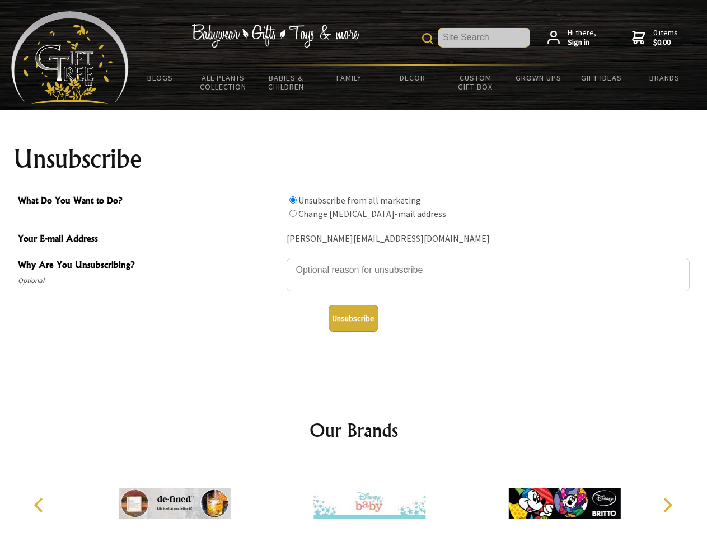  Describe the element at coordinates (664, 78) in the screenshot. I see `a: Brands` at that location.